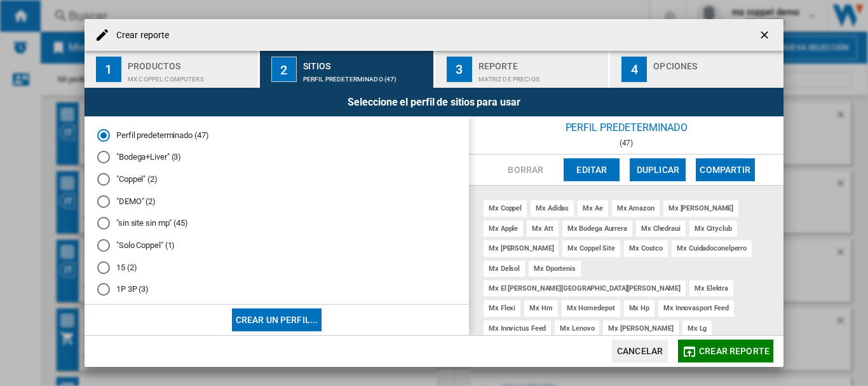  Describe the element at coordinates (626, 143) in the screenshot. I see `div: (47)` at that location.